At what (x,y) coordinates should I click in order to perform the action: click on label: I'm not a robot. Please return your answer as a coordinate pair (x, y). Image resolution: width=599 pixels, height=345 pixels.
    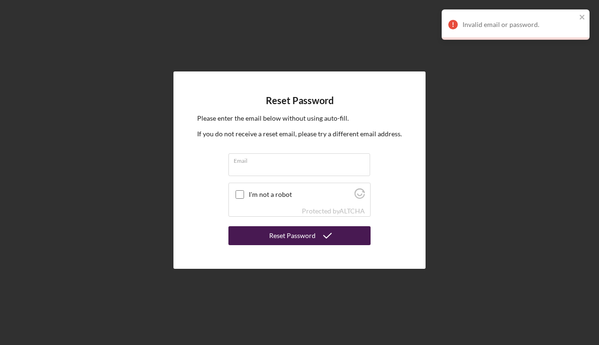
    Looking at the image, I should click on (300, 195).